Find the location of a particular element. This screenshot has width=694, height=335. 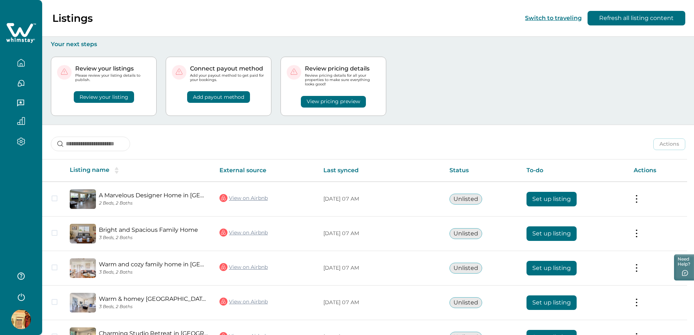

button: sorting is located at coordinates (117, 170).